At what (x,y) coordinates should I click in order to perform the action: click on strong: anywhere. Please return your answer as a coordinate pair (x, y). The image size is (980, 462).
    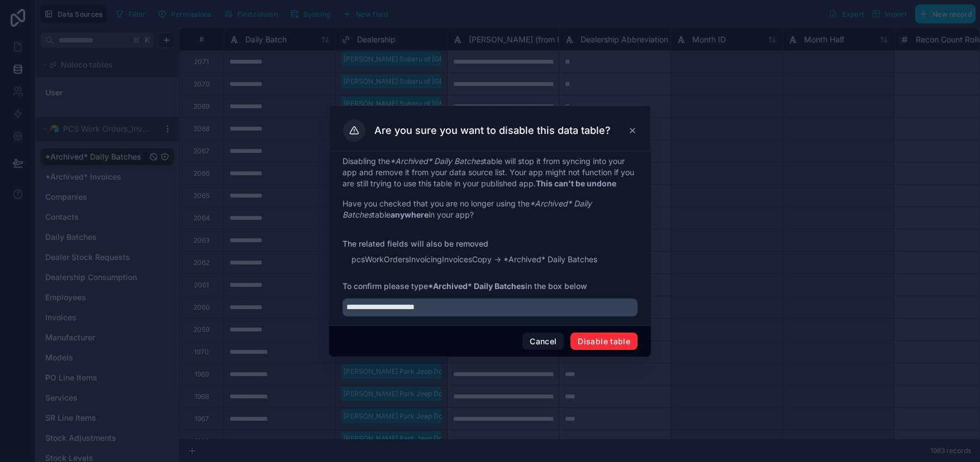
    Looking at the image, I should click on (409, 214).